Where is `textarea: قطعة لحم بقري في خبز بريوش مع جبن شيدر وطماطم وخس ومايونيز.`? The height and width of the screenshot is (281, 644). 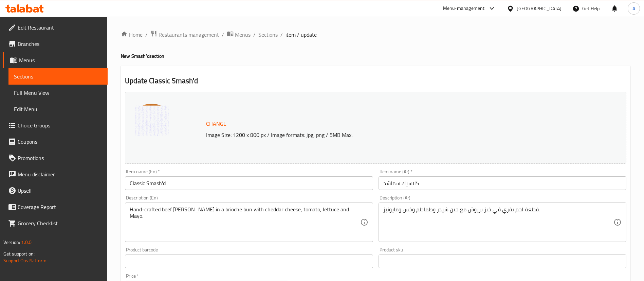 textarea: قطعة لحم بقري في خبز بريوش مع جبن شيدر وطماطم وخس ومايونيز. is located at coordinates (498, 222).